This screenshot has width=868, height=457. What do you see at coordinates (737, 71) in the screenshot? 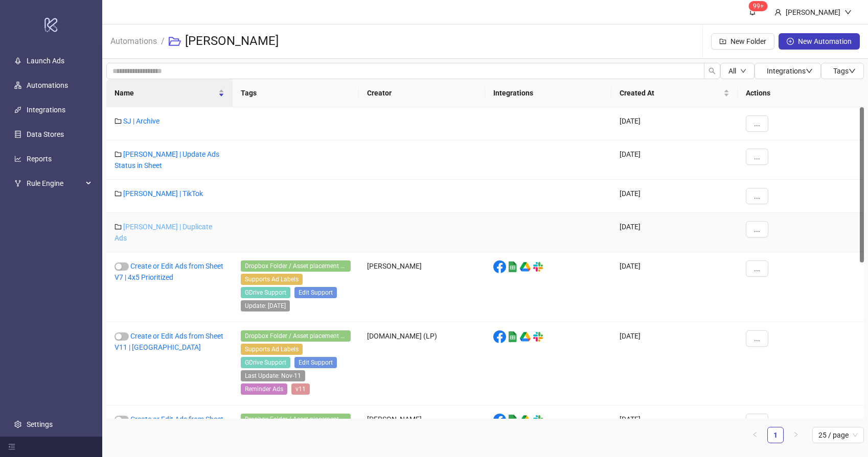
I see `button: Alldown` at bounding box center [737, 71].